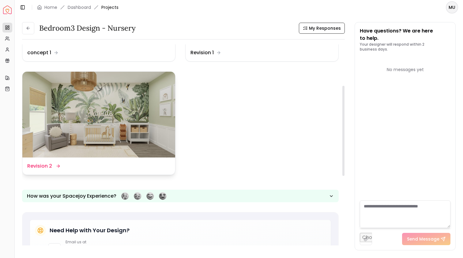 The height and width of the screenshot is (258, 463). I want to click on dd: Revision 2, so click(39, 166).